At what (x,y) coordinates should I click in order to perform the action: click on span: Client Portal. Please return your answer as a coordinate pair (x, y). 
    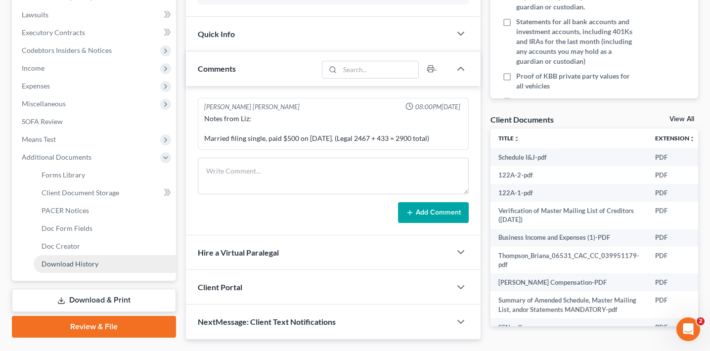
    Looking at the image, I should click on (220, 287).